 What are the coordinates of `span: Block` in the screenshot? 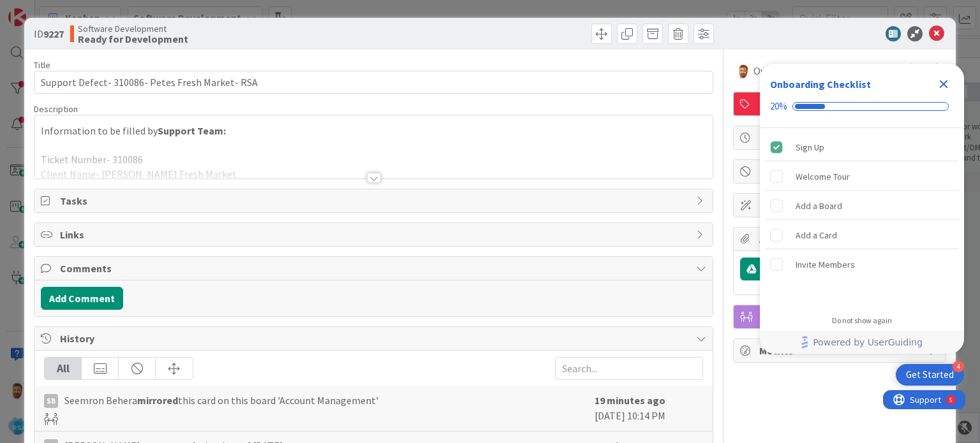 It's located at (840, 171).